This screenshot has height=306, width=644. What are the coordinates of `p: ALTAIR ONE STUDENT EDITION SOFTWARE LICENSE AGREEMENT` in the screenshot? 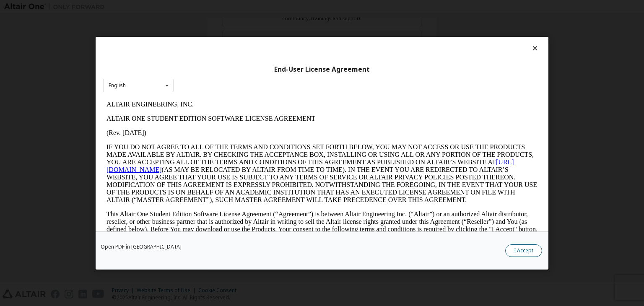 It's located at (219, 21).